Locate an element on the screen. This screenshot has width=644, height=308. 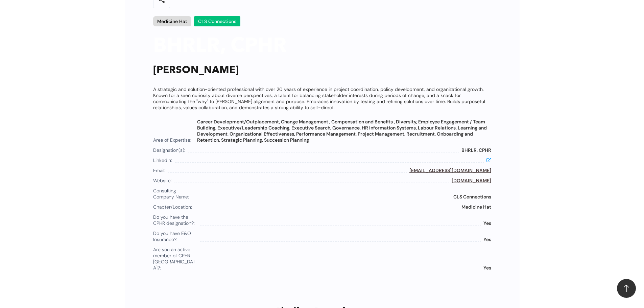
span: CLS Connections is located at coordinates (472, 197).